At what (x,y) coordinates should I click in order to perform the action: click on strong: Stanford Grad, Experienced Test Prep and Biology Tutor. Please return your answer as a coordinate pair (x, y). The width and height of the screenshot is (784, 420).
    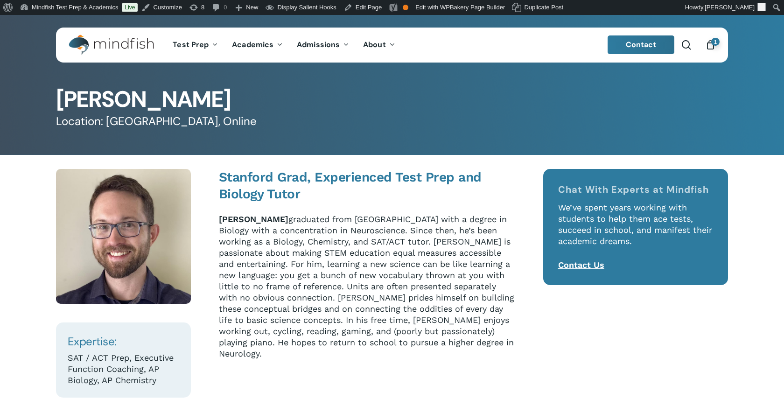
    Looking at the image, I should click on (350, 185).